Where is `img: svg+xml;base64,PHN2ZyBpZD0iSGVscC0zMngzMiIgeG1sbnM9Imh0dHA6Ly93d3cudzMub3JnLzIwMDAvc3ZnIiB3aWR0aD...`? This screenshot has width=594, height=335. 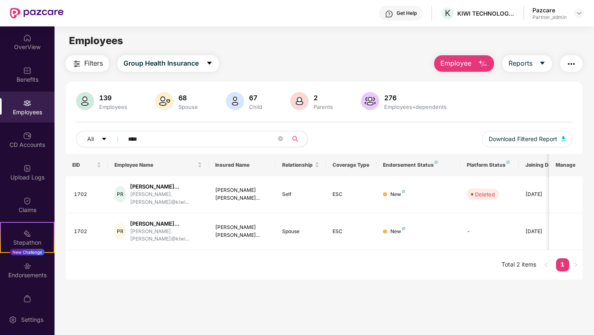
img: svg+xml;base64,PHN2ZyBpZD0iSGVscC0zMngzMiIgeG1sbnM9Imh0dHA6Ly93d3cudzMub3JnLzIwMDAvc3ZnIiB3aWR0aD... is located at coordinates (389, 14).